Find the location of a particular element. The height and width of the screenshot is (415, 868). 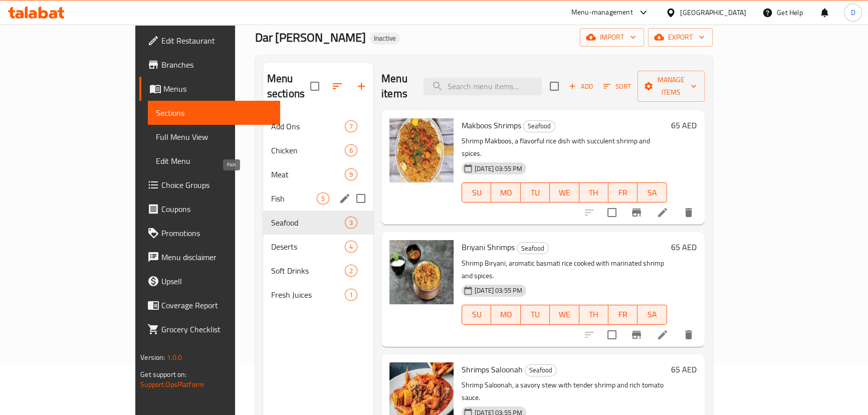

span: Get support on: is located at coordinates (164, 374).